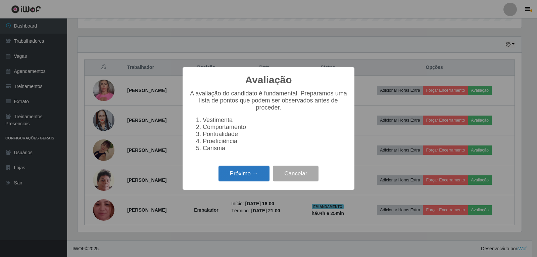 The height and width of the screenshot is (257, 537). What do you see at coordinates (268, 80) in the screenshot?
I see `h2: Avaliação` at bounding box center [268, 80].